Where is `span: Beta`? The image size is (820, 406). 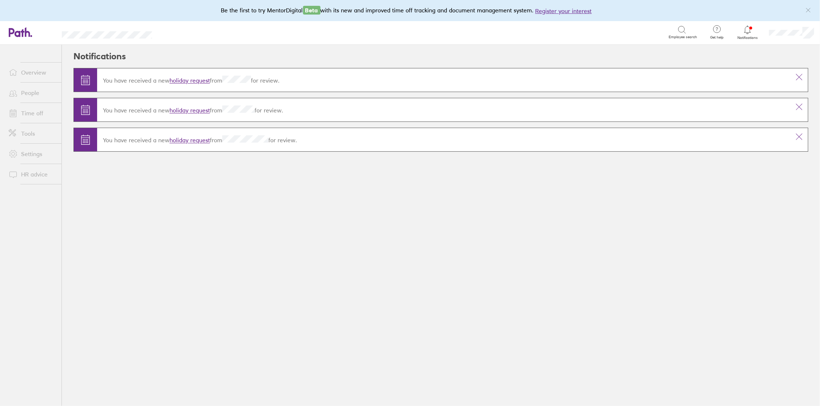
span: Beta is located at coordinates (312, 10).